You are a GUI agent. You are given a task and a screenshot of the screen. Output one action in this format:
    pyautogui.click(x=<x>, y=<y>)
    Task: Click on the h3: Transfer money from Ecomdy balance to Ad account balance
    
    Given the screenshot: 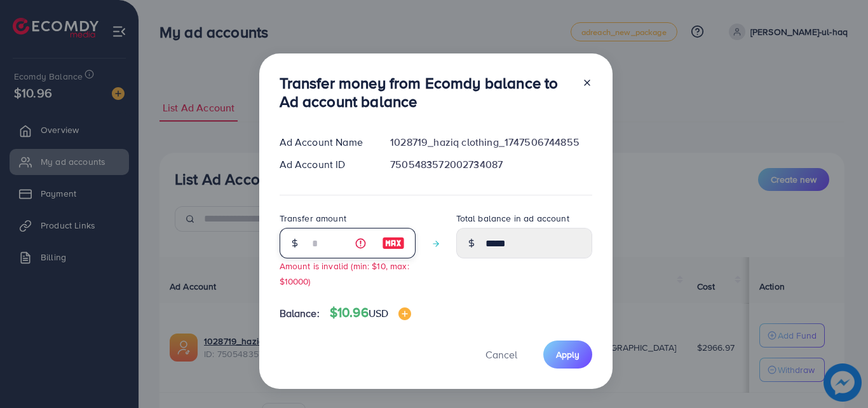 What is the action you would take?
    pyautogui.click(x=426, y=92)
    